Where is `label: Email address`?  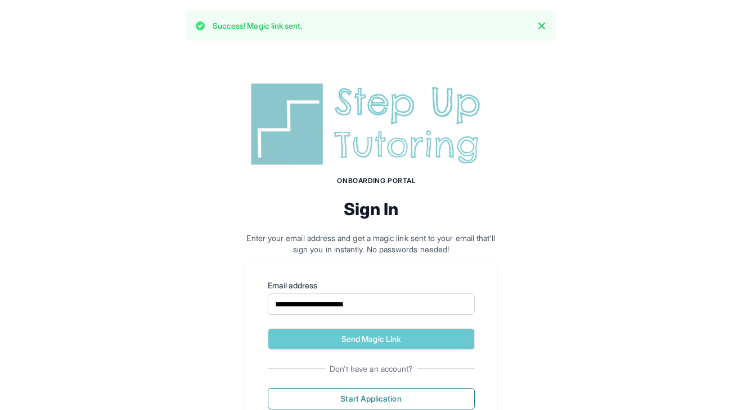
label: Email address is located at coordinates (371, 285).